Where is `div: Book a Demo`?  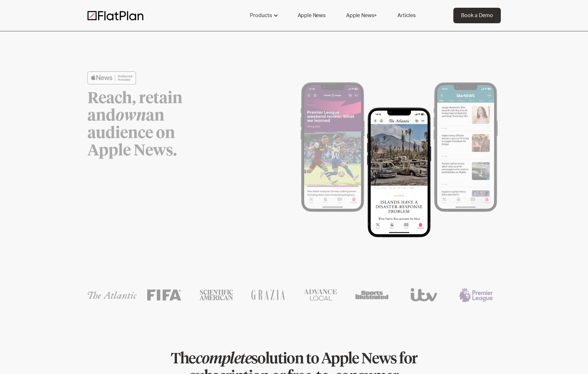 div: Book a Demo is located at coordinates (477, 16).